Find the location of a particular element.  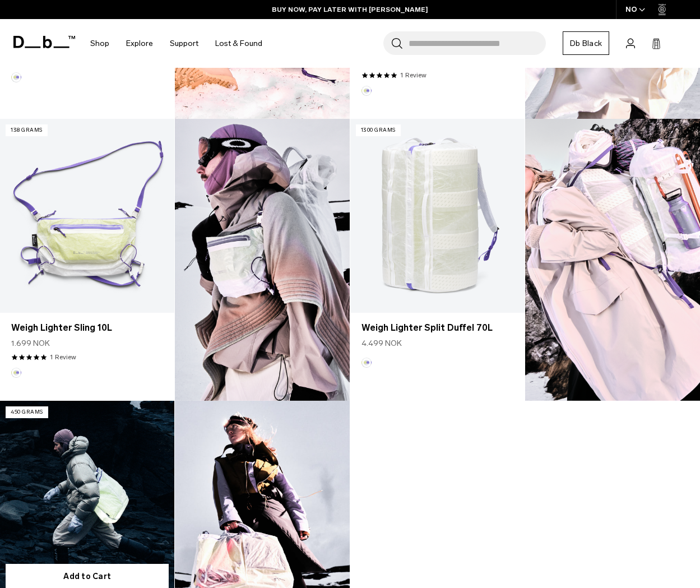

p: 450 grams is located at coordinates (27, 412).